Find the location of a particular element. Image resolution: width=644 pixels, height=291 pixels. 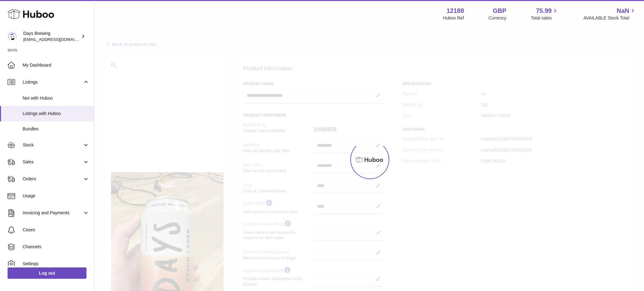

span: Listings with Huboo is located at coordinates (56, 113).